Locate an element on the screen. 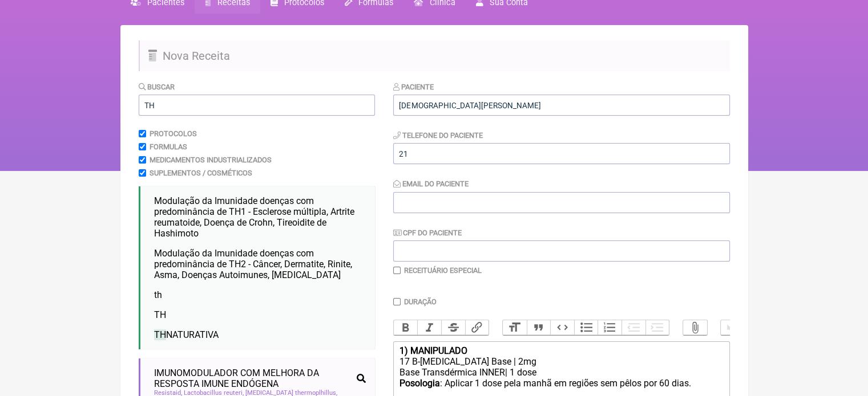 The height and width of the screenshot is (396, 868). span: IMUNOMODULADOR COM MELHORA DA RESPOSTA IMUNE ENDÓGENA is located at coordinates (253, 378).